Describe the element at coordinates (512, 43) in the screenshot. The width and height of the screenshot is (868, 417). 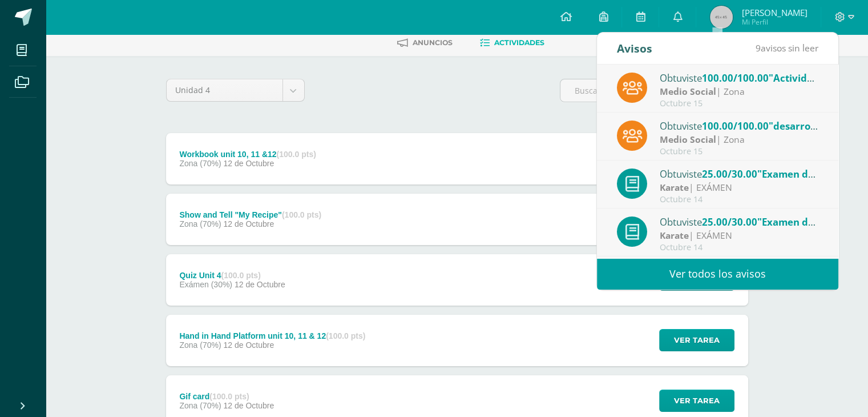
I see `a: Actividades` at that location.